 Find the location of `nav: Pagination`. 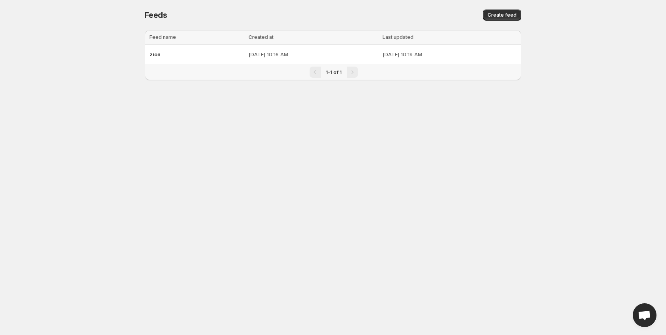

nav: Pagination is located at coordinates (333, 72).